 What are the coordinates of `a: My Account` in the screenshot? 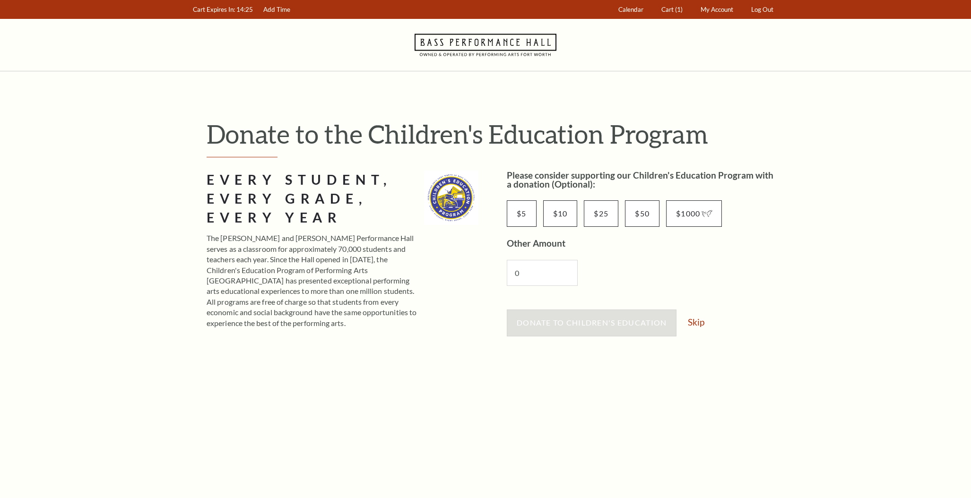 It's located at (717, 9).